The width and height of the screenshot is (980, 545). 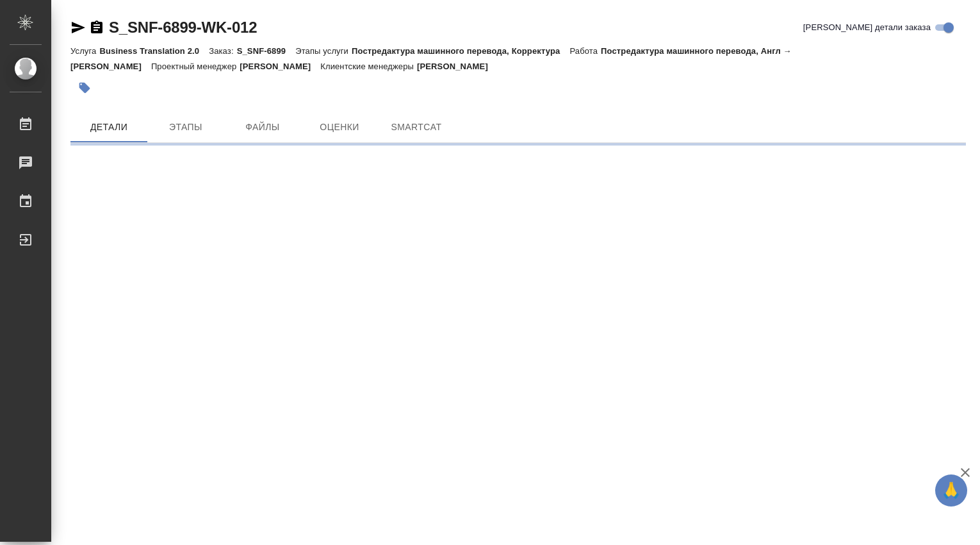 What do you see at coordinates (109, 127) in the screenshot?
I see `span: Детали` at bounding box center [109, 127].